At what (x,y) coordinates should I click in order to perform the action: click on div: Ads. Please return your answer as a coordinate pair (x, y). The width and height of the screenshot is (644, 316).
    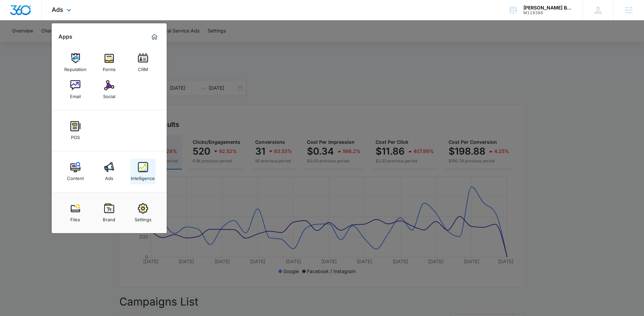
    Looking at the image, I should click on (109, 177).